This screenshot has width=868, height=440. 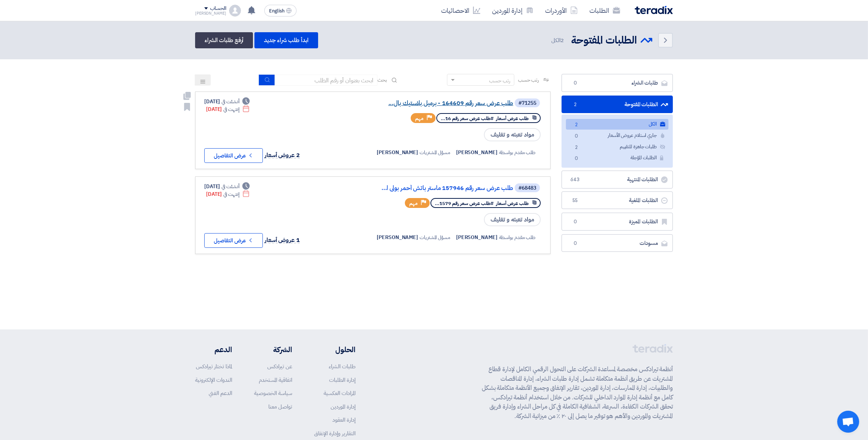 I want to click on a: الأوردرات, so click(x=562, y=10).